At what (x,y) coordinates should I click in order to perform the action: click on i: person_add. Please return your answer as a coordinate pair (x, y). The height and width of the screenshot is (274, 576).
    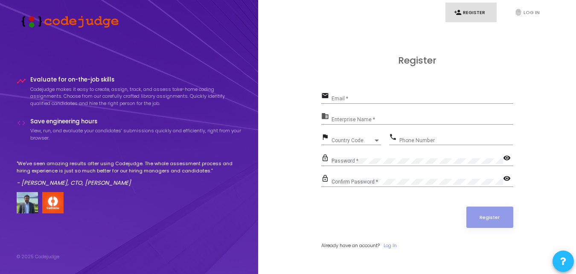
    Looking at the image, I should click on (458, 12).